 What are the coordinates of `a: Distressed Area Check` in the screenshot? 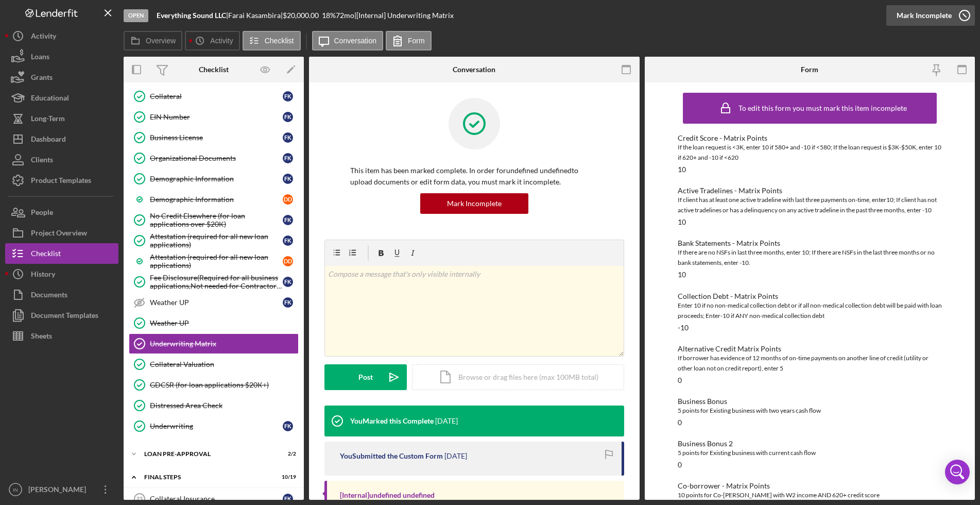 It's located at (214, 406).